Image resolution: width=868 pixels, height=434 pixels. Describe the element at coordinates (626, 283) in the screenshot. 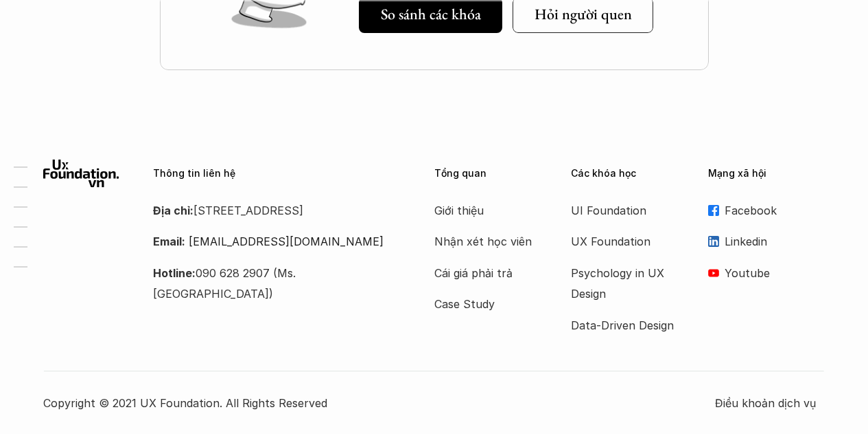

I see `a: Psychology in UX Design` at that location.